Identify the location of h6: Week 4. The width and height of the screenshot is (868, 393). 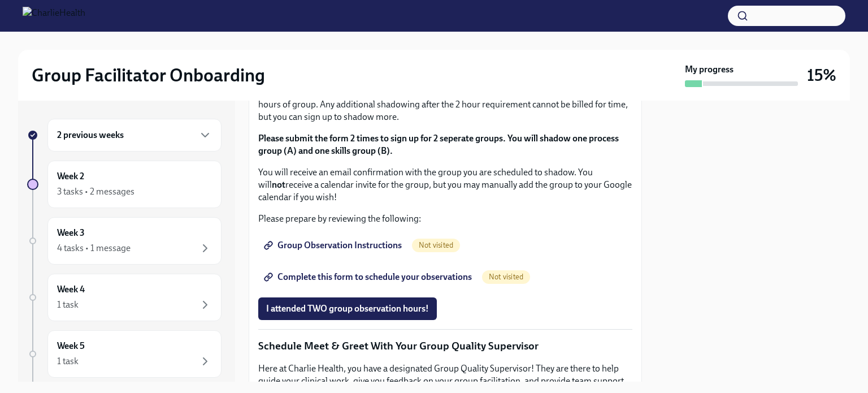
(70, 289).